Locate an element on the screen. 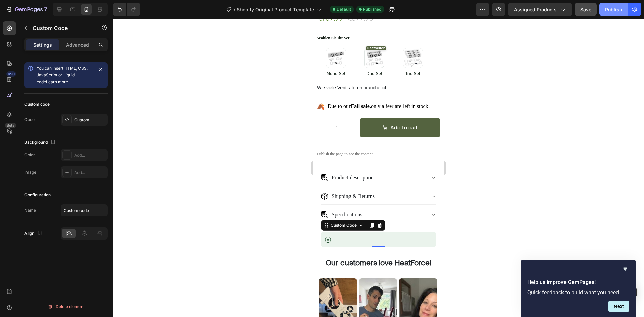  p: Quick feedback to build what you need. is located at coordinates (578, 292).